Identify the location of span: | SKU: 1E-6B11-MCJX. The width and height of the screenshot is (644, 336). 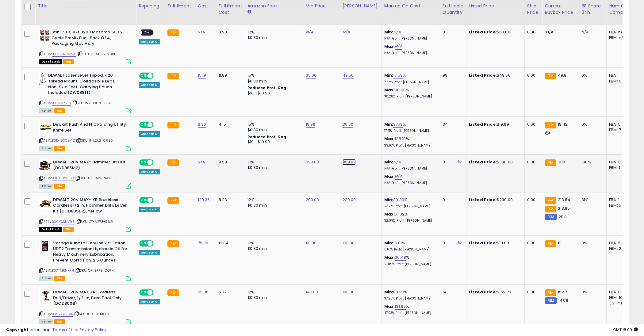
(91, 314).